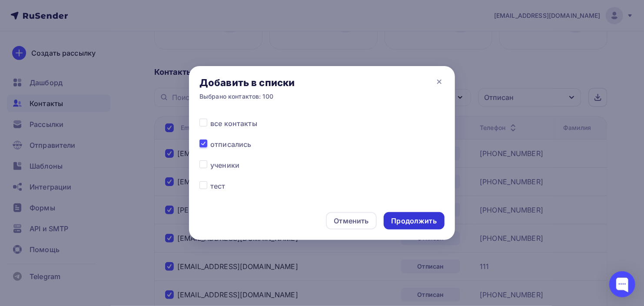  I want to click on span: отписались, so click(231, 144).